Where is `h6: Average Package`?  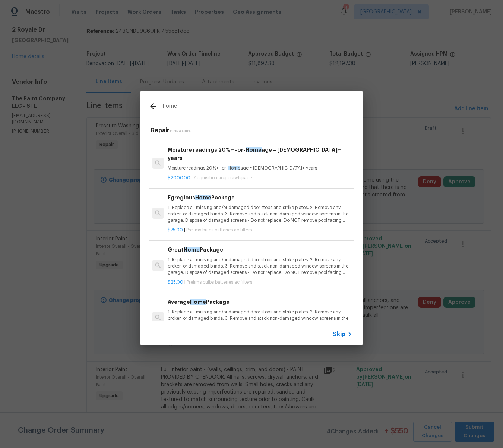
h6: Average Package is located at coordinates (260, 302).